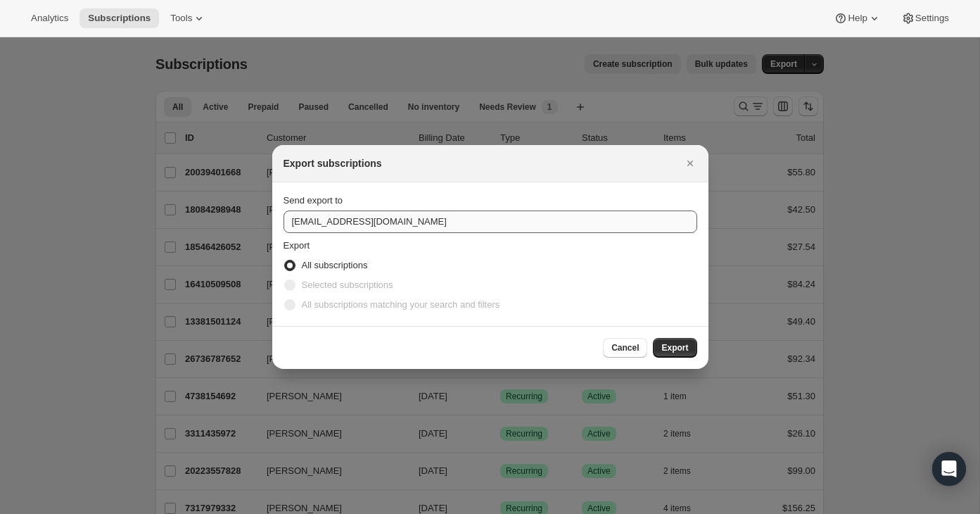 This screenshot has width=980, height=514. What do you see at coordinates (401, 304) in the screenshot?
I see `span: All subscriptions matching your search and filters` at bounding box center [401, 304].